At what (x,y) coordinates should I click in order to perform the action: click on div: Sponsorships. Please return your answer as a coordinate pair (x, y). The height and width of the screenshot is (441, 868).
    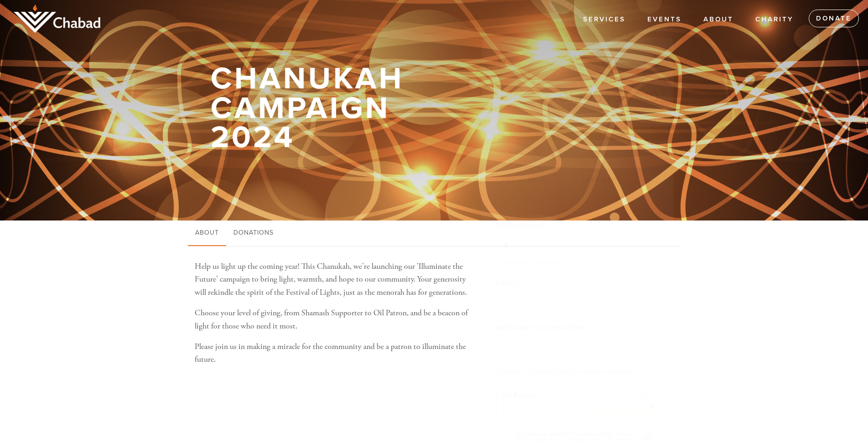
    Looking at the image, I should click on (535, 73).